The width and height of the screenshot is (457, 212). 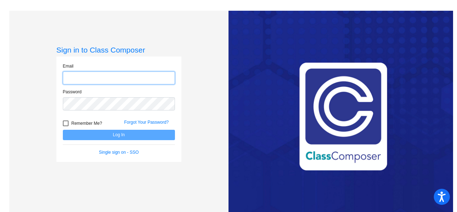 I want to click on a: Single sign on - SSO, so click(x=119, y=152).